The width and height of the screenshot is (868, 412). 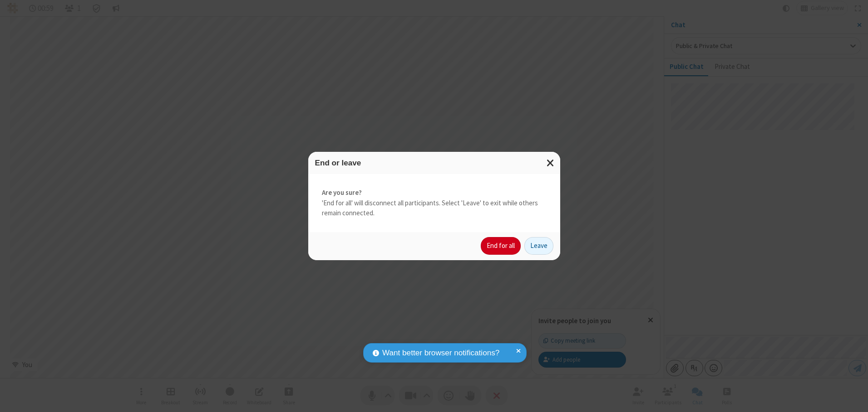 What do you see at coordinates (539, 246) in the screenshot?
I see `button: Leave` at bounding box center [539, 246].